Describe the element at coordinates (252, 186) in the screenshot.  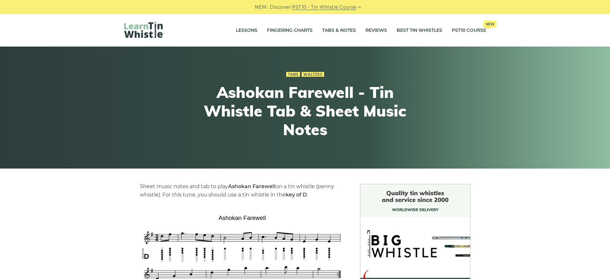
I see `strong: Ashokan Farewell` at that location.